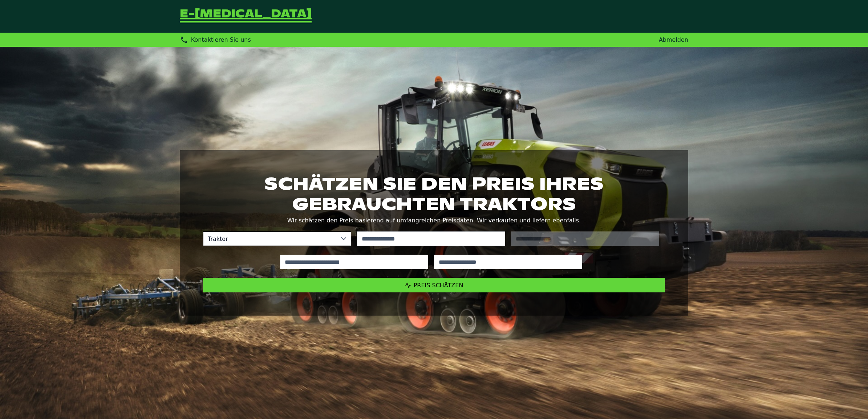  What do you see at coordinates (245, 17) in the screenshot?
I see `a: Zurück zur Startseite` at bounding box center [245, 17].